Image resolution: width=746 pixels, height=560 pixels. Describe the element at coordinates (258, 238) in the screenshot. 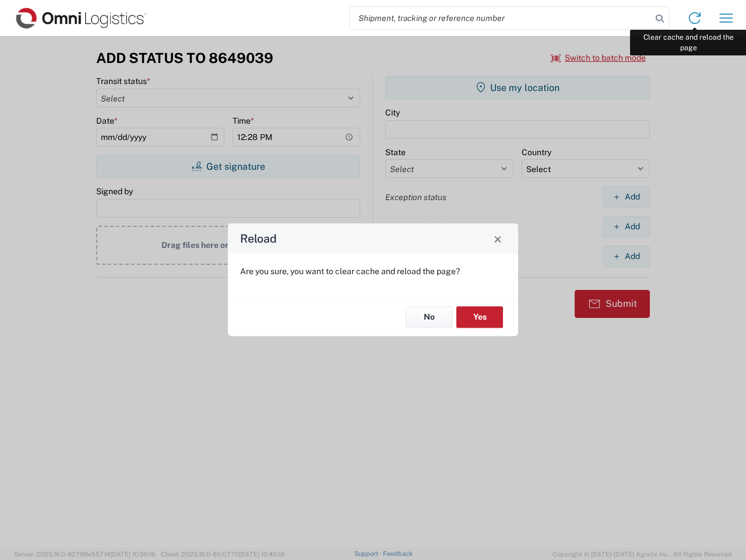

I see `h4: Reload` at that location.